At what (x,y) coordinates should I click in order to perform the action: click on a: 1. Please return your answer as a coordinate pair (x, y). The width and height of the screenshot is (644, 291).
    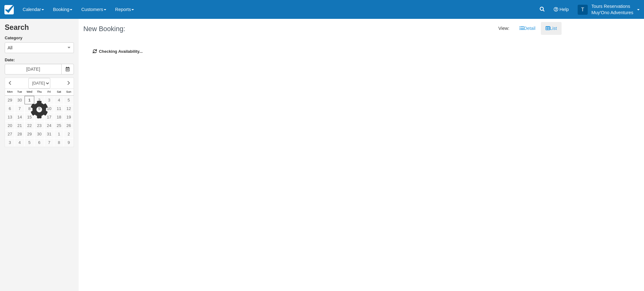
    Looking at the image, I should click on (29, 100).